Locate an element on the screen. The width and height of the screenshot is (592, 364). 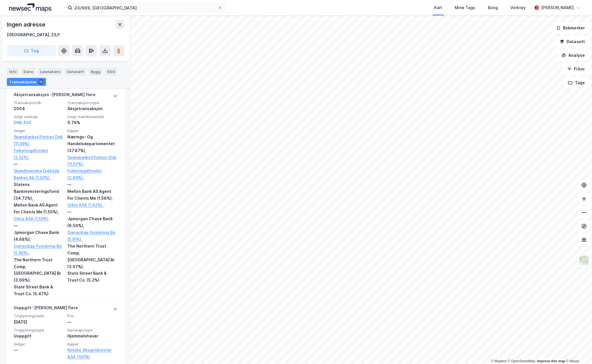
a: Orkla ASA (1.59%), is located at coordinates (39, 219).